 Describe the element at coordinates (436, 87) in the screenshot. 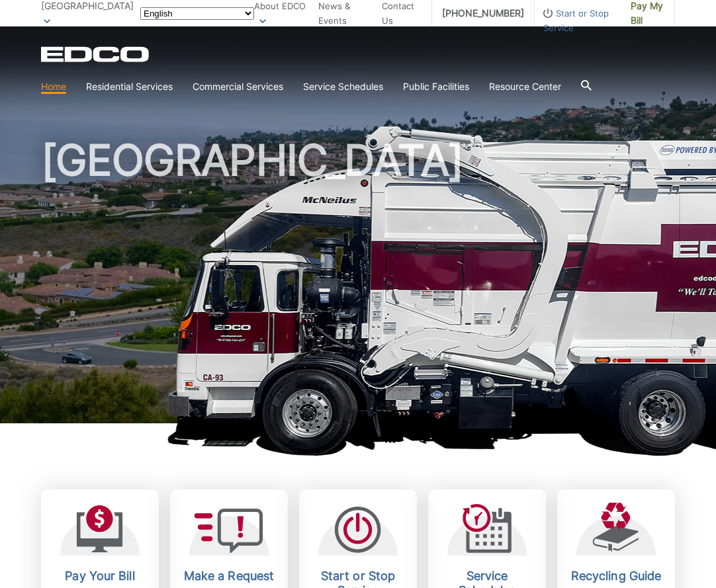

I see `a: Public Facilities` at that location.